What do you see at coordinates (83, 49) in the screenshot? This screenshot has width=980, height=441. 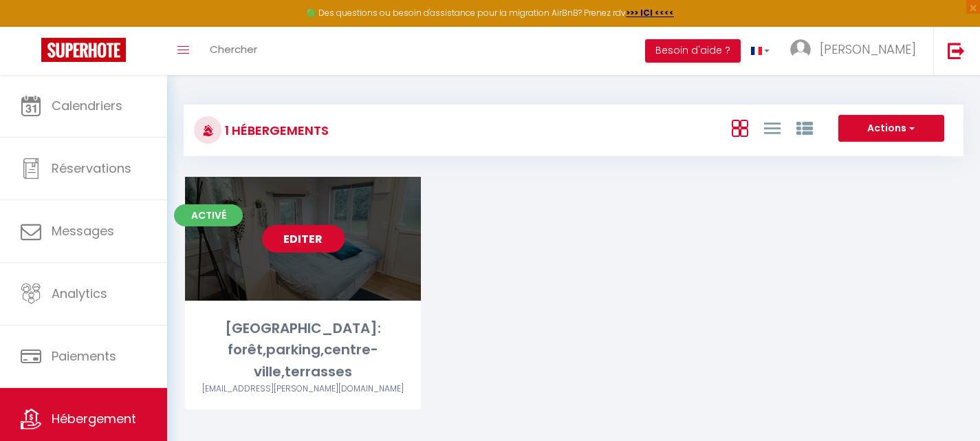 I see `img: Super Booking` at bounding box center [83, 49].